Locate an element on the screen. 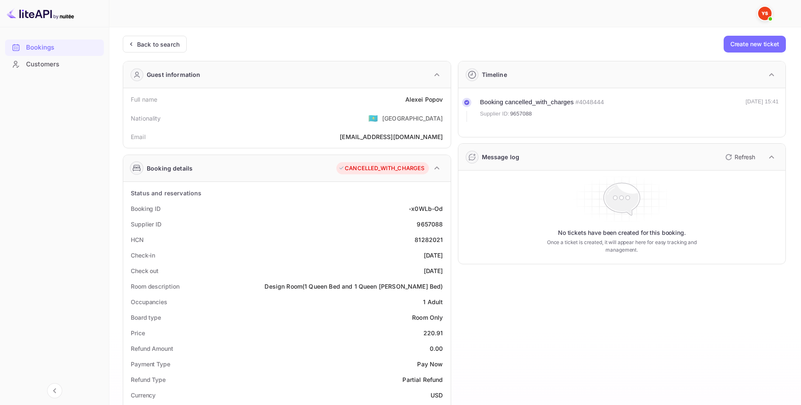 This screenshot has width=801, height=405. span: United States is located at coordinates (373, 118).